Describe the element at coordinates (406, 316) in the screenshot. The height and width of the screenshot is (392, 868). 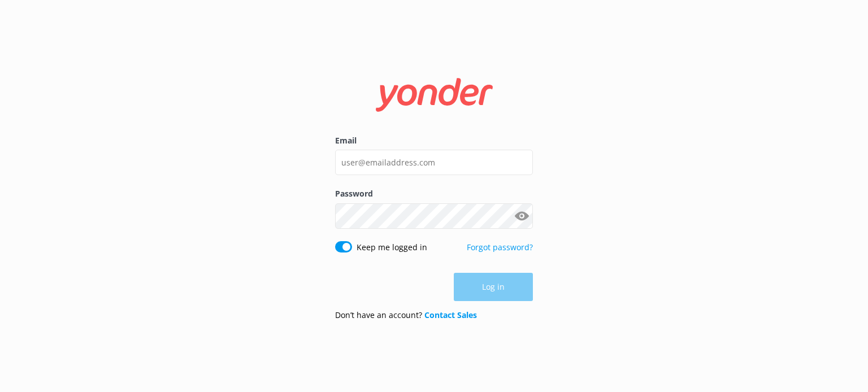
I see `p: Don’t have an account?` at that location.